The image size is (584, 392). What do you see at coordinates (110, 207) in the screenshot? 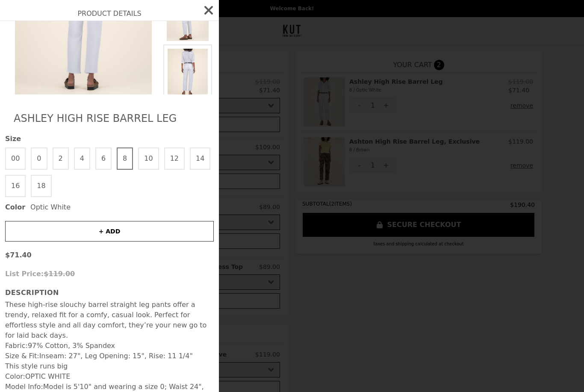
I see `div: Optic White` at bounding box center [110, 207].